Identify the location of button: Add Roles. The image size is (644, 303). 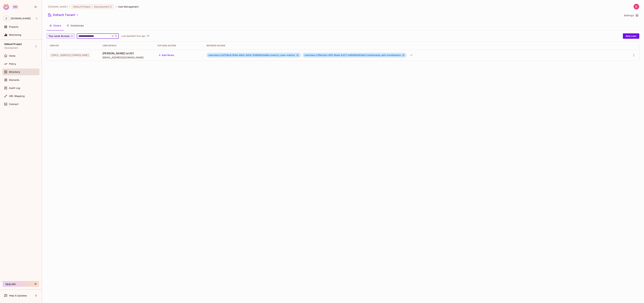
(166, 55).